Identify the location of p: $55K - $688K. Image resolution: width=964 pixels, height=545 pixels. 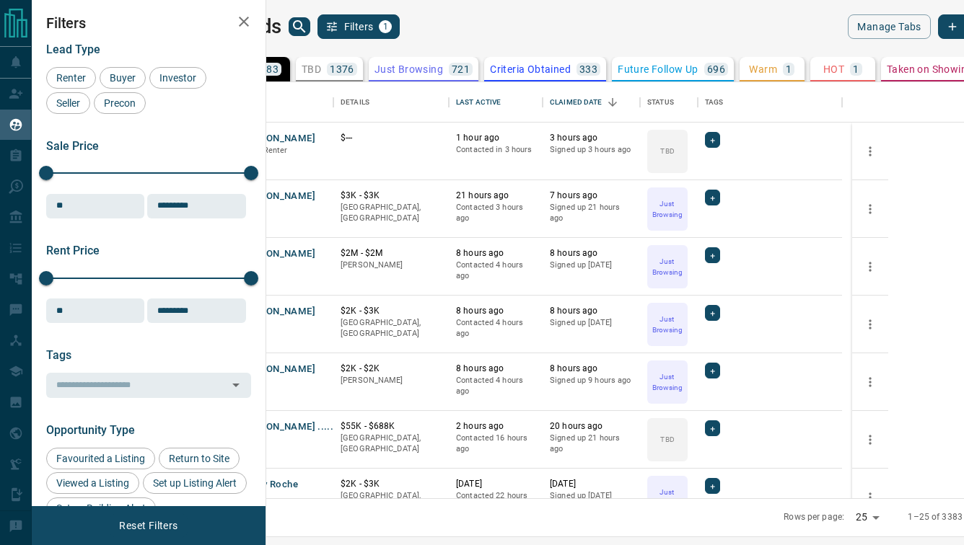
(391, 426).